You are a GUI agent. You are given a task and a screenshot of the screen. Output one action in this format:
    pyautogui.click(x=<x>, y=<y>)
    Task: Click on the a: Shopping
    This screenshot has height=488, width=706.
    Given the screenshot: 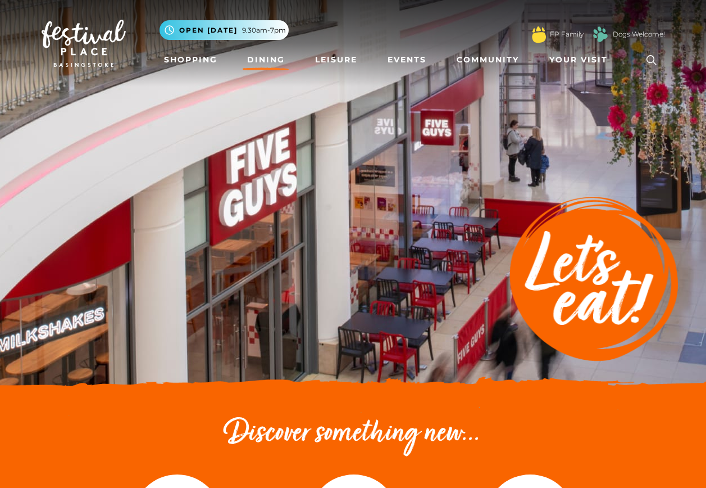 What is the action you would take?
    pyautogui.click(x=190, y=60)
    